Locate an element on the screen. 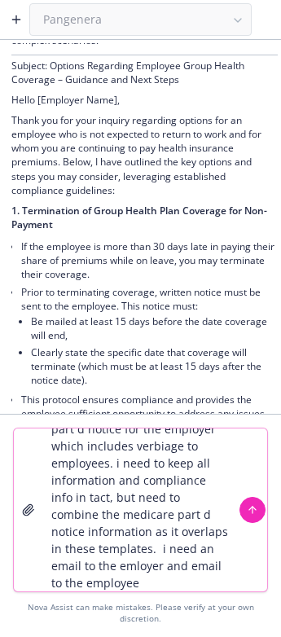 The height and width of the screenshot is (637, 281). li: Clearly state the specific date that coverage will terminate (which must be at least 15 days afte... is located at coordinates (154, 366).